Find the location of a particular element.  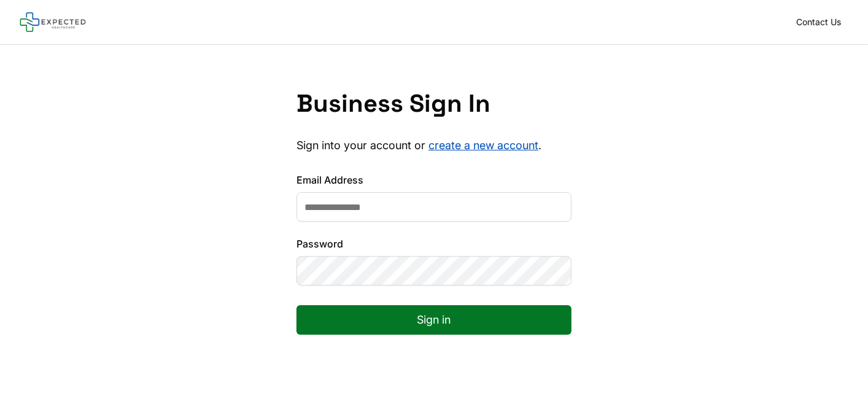

p: Sign into your account or . is located at coordinates (434, 146).